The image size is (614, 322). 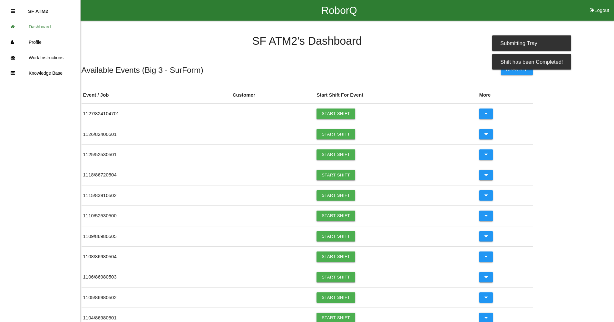 What do you see at coordinates (156, 297) in the screenshot?
I see `td: 1105 / 86980502` at bounding box center [156, 297].